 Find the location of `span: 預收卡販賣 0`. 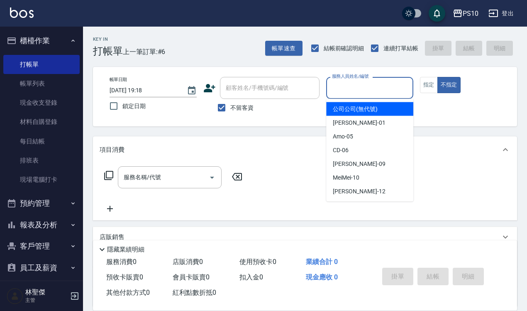

span: 預收卡販賣 0 is located at coordinates (125, 277).